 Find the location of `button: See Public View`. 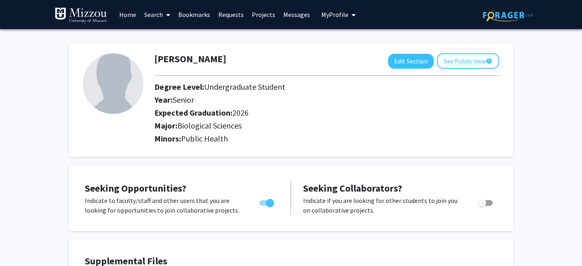

button: See Public View is located at coordinates (468, 61).